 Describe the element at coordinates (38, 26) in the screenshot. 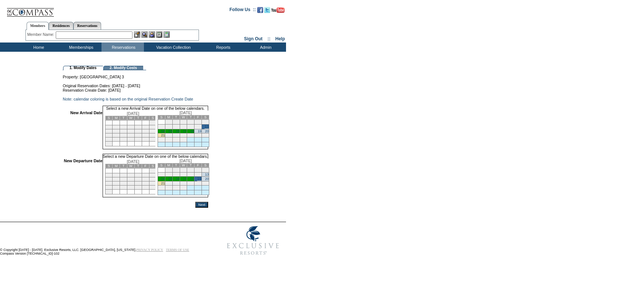

I see `a: Members` at that location.